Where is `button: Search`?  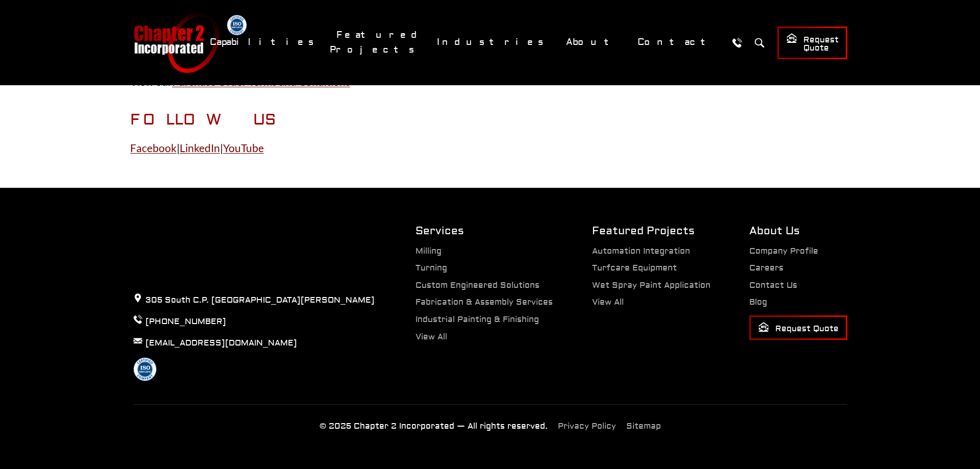
button: Search is located at coordinates (759, 42).